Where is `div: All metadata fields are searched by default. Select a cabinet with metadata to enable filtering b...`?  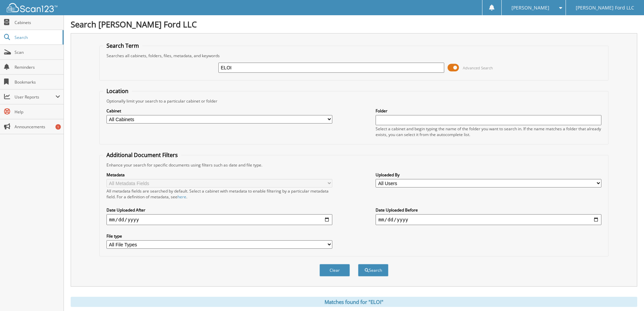
div: All metadata fields are searched by default. Select a cabinet with metadata to enable filtering b... is located at coordinates (219, 194).